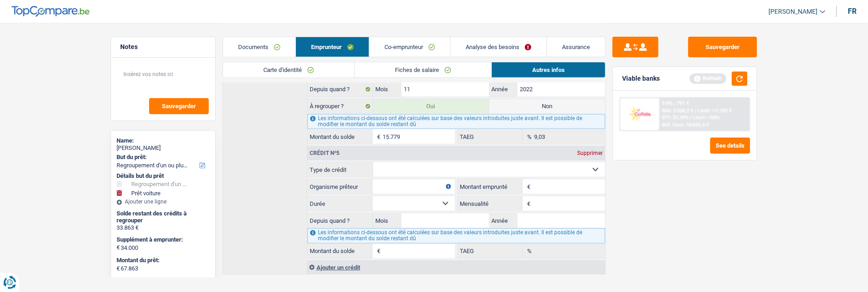 Image resolution: width=868 pixels, height=292 pixels. What do you see at coordinates (431, 107) in the screenshot?
I see `label: Oui` at bounding box center [431, 107].